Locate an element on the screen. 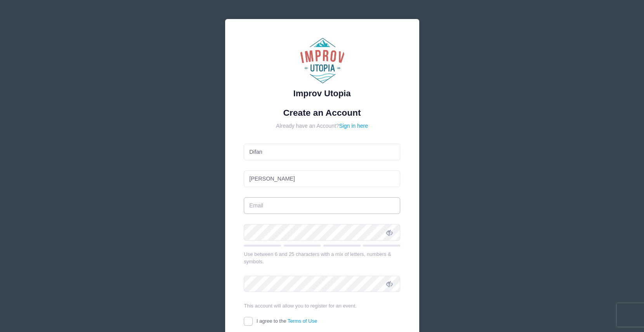 This screenshot has height=332, width=644. input: Email is located at coordinates (322, 205).